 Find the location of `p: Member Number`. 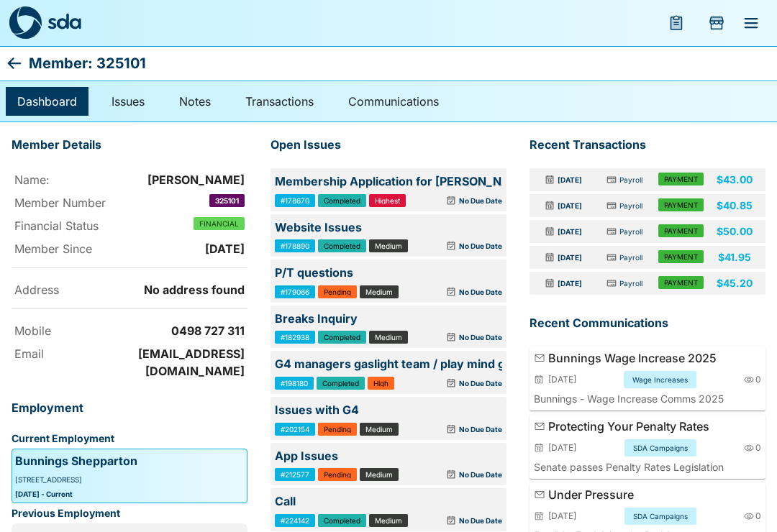

p: Member Number is located at coordinates (73, 203).